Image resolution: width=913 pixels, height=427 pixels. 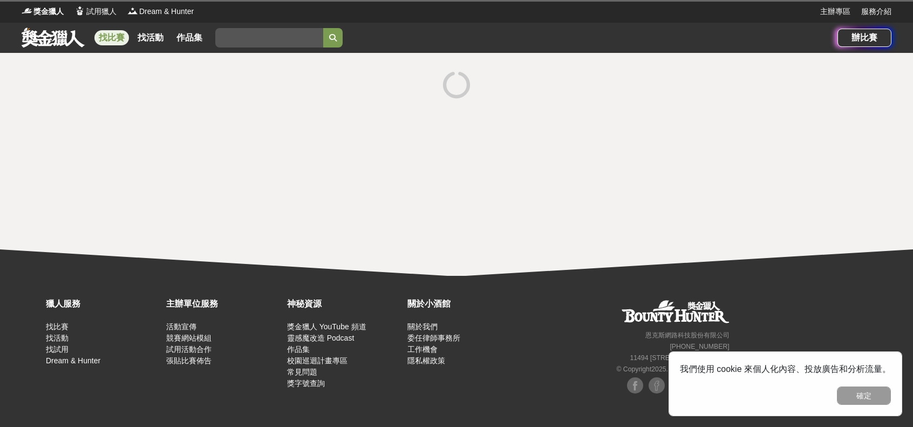 What do you see at coordinates (326, 326) in the screenshot?
I see `a: 獎金獵人 YouTube 頻道` at bounding box center [326, 326].